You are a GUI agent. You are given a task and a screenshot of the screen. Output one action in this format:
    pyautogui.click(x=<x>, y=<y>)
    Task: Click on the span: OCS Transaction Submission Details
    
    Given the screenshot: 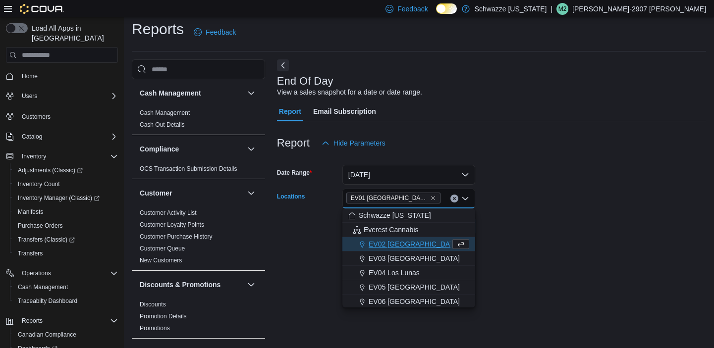 What is the action you would take?
    pyautogui.click(x=188, y=169)
    